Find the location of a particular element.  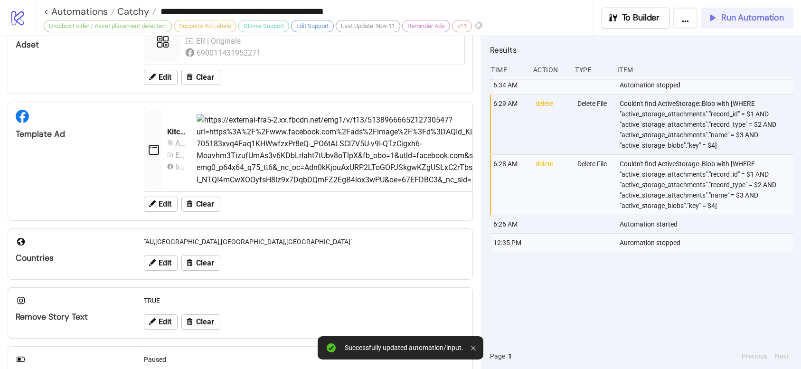

button: Run Automation is located at coordinates (748, 18).